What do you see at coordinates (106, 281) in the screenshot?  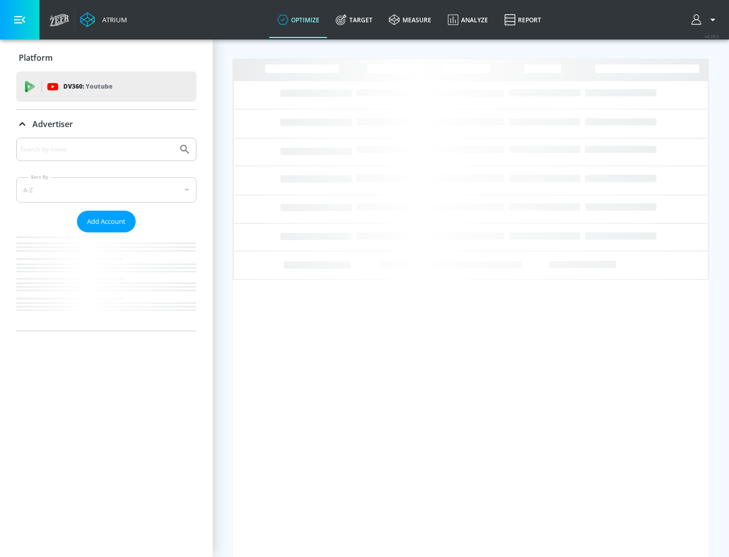 I see `nav: list of Advertiser` at bounding box center [106, 281].